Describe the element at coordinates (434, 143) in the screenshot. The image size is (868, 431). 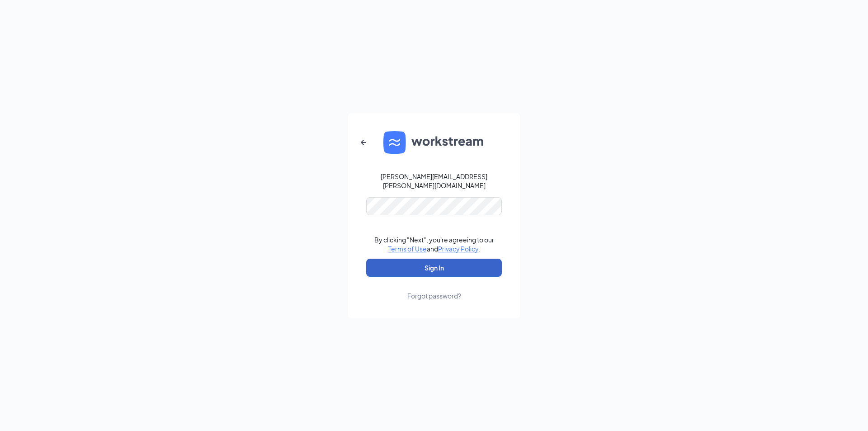
I see `img: WS logo and Workstream text` at that location.